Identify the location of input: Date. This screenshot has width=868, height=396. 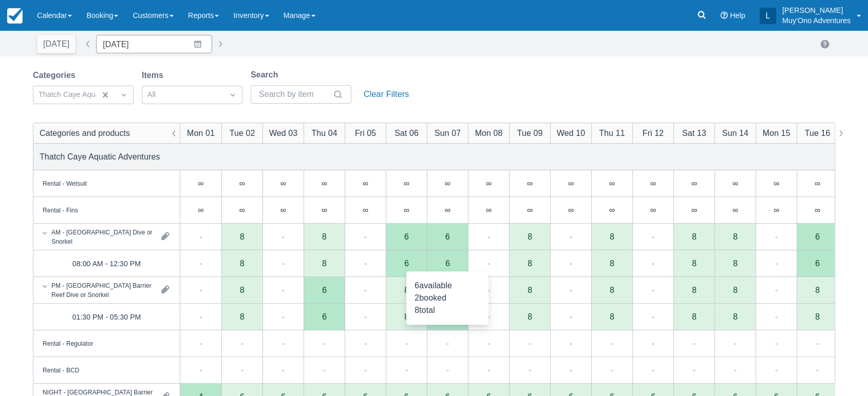
(154, 44).